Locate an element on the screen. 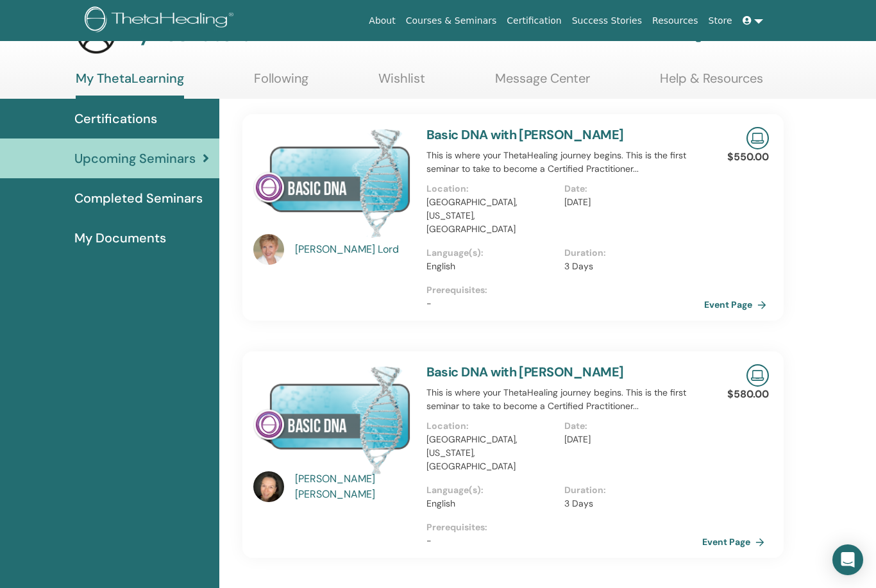  a: Courses & Seminars is located at coordinates (451, 21).